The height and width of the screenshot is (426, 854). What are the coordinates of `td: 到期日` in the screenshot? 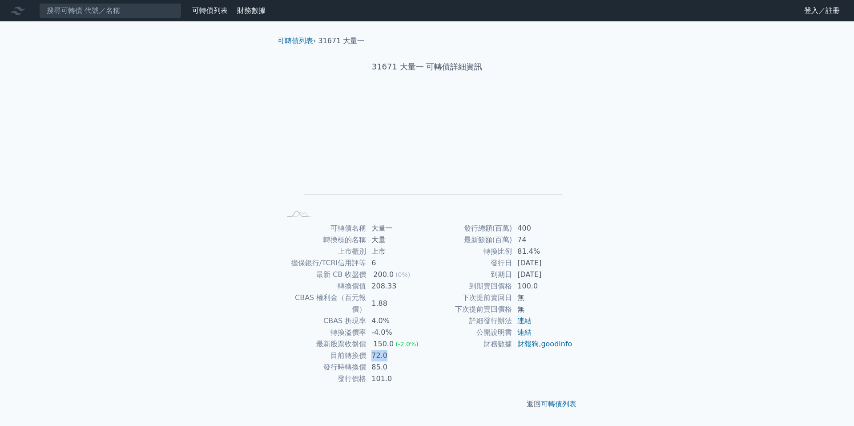 It's located at (469, 274).